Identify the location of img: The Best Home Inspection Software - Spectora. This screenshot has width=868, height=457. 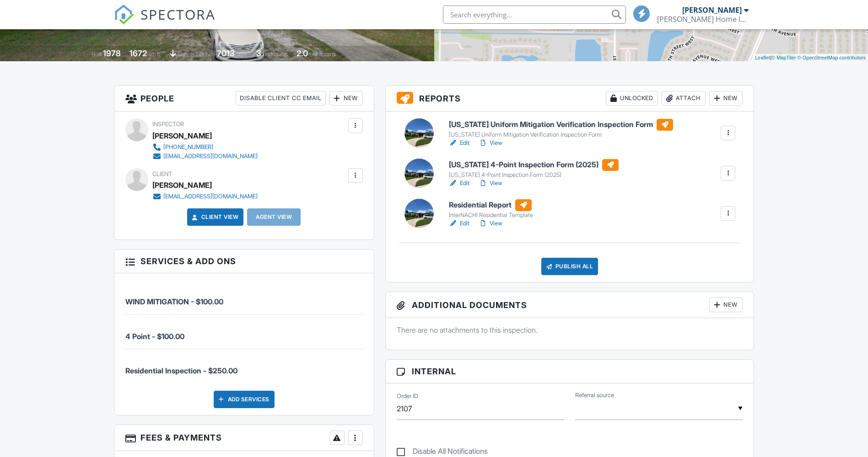
(124, 14).